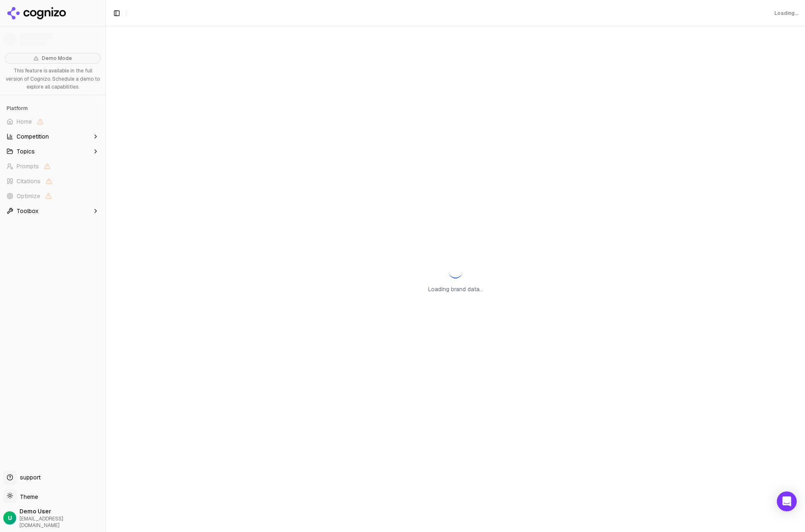  I want to click on span: Theme, so click(27, 497).